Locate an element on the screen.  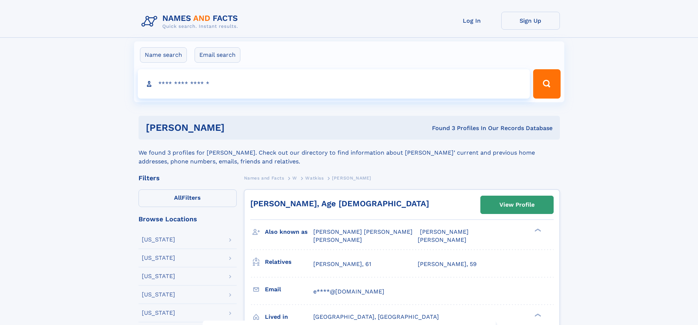
h3: Lived in is located at coordinates (289, 317).